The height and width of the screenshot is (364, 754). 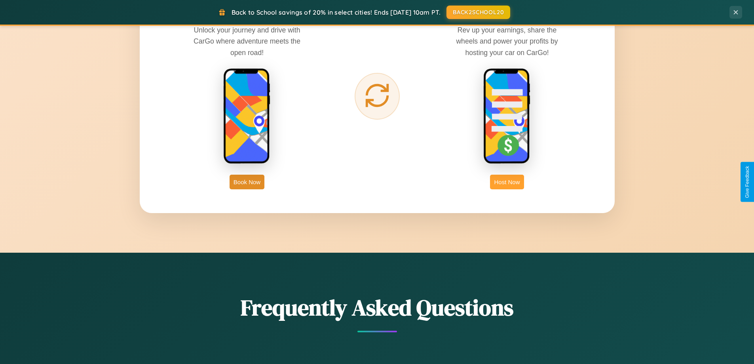 What do you see at coordinates (247, 41) in the screenshot?
I see `p: Unlock your journey and drive with CarGo where adventure meets the open road!` at bounding box center [247, 41].